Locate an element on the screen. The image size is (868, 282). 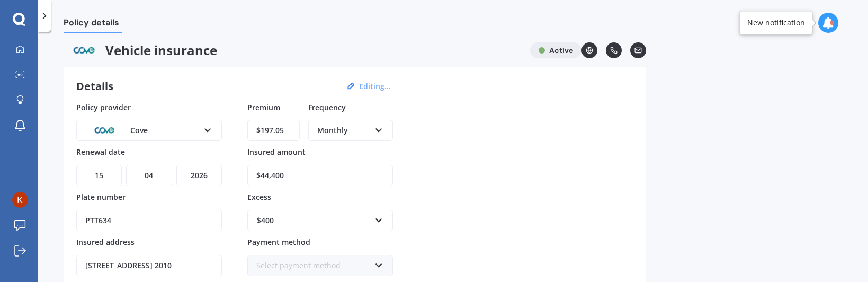
span: Excess is located at coordinates (259, 196).